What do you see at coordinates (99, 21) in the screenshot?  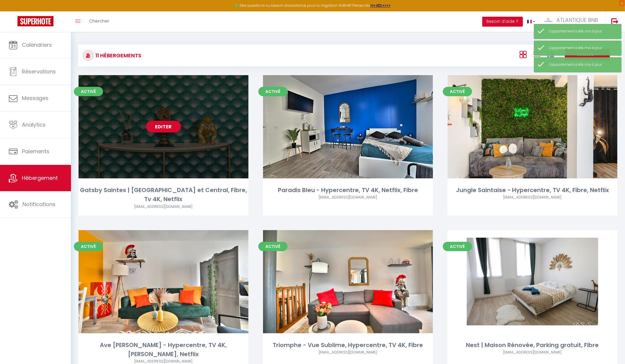 I see `span: Chercher` at bounding box center [99, 21].